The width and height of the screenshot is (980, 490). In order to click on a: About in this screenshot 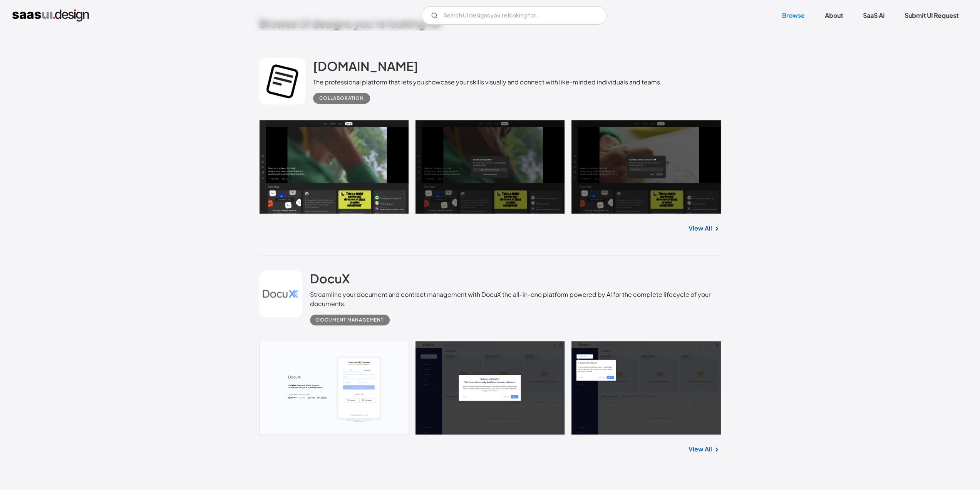, I will do `click(834, 16)`.